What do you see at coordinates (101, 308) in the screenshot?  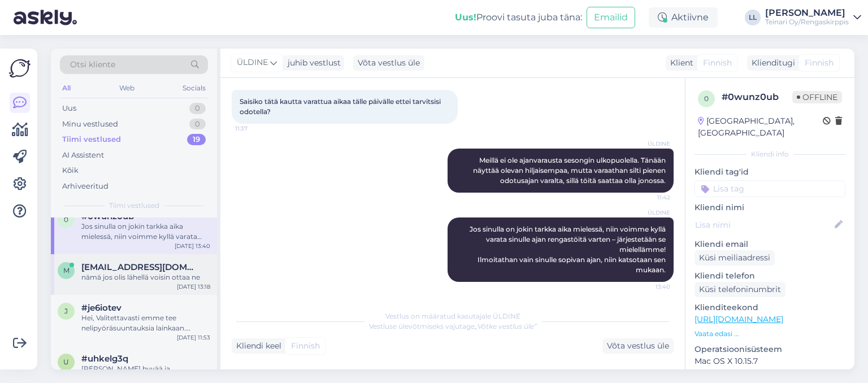 I see `span: #je6iotev` at bounding box center [101, 308].